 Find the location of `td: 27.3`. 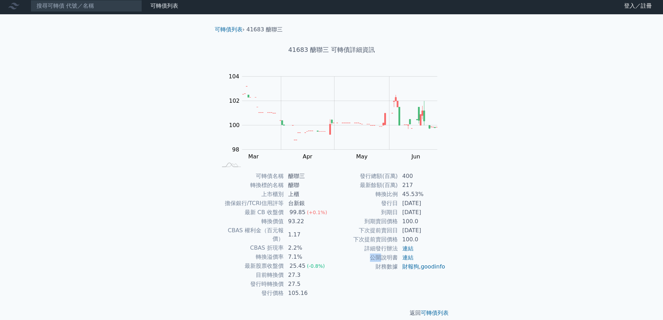

td: 27.3 is located at coordinates (308, 275).